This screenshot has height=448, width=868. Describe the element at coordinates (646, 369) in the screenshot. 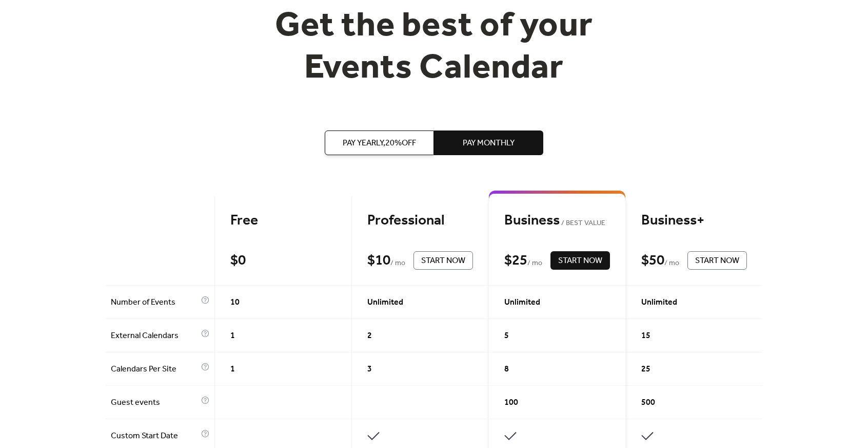

I see `span: 25` at that location.